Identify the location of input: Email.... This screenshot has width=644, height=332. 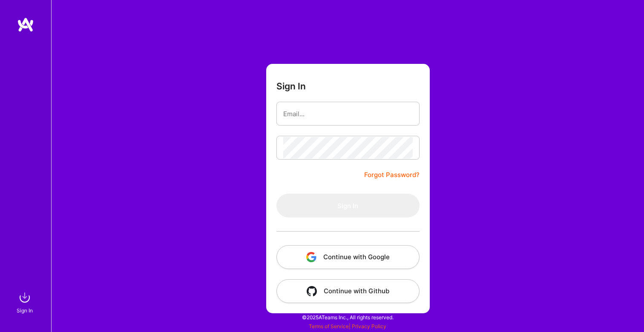
(348, 114).